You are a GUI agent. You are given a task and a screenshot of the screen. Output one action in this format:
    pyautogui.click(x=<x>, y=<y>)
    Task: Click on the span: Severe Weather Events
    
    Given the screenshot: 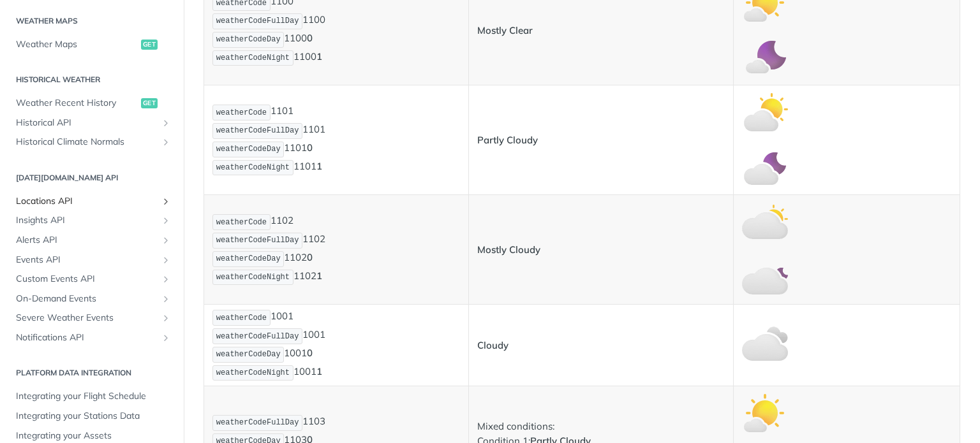 What is the action you would take?
    pyautogui.click(x=87, y=318)
    